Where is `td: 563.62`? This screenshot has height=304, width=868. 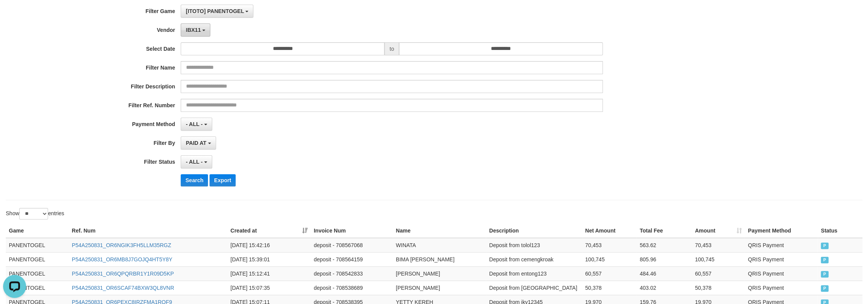 td: 563.62 is located at coordinates (664, 245).